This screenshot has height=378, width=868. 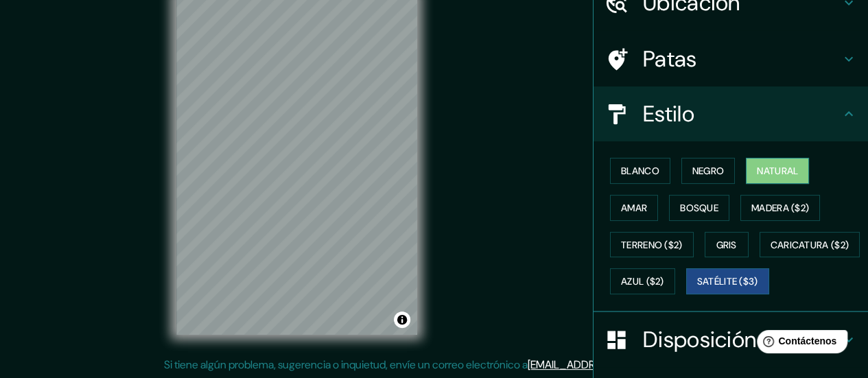 What do you see at coordinates (699, 339) in the screenshot?
I see `font: Disposición` at bounding box center [699, 339].